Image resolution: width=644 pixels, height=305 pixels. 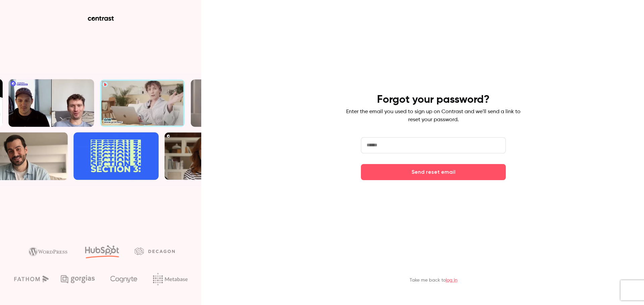 I want to click on p: Enter the email you used to sign up on Contrast and we'll send a link to reset your password., so click(x=434, y=116).